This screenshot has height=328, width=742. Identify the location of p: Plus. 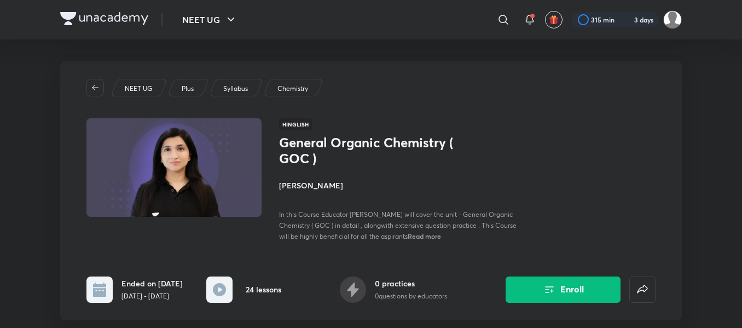
(188, 89).